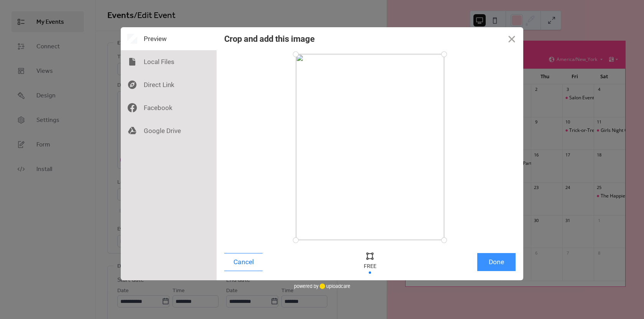 The height and width of the screenshot is (319, 644). I want to click on button: Cancel, so click(243, 262).